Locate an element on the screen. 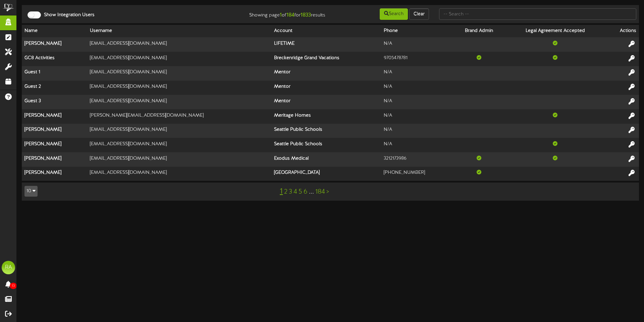  a: 184 is located at coordinates (320, 192).